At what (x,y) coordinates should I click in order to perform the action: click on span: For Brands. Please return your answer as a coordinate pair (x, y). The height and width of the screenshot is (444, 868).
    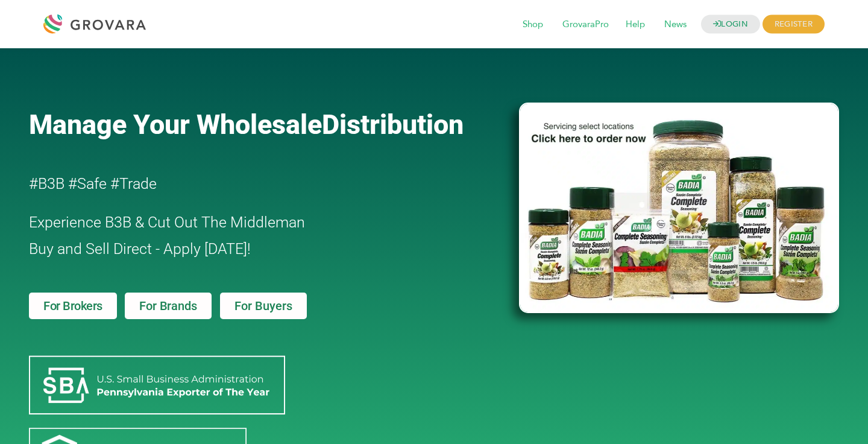
    Looking at the image, I should click on (168, 306).